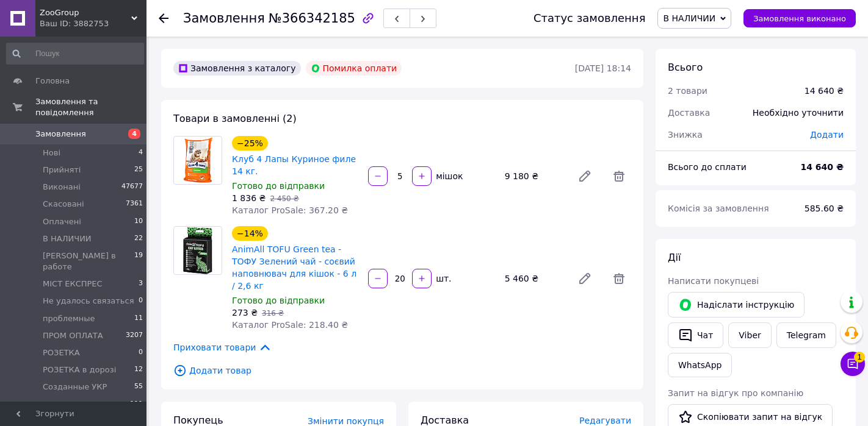  I want to click on span: 19, so click(139, 261).